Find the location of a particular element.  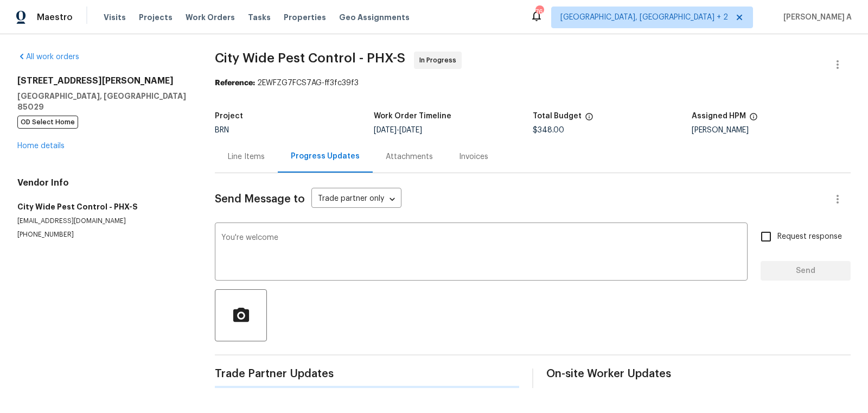

textarea: You're welcome is located at coordinates (481, 253).